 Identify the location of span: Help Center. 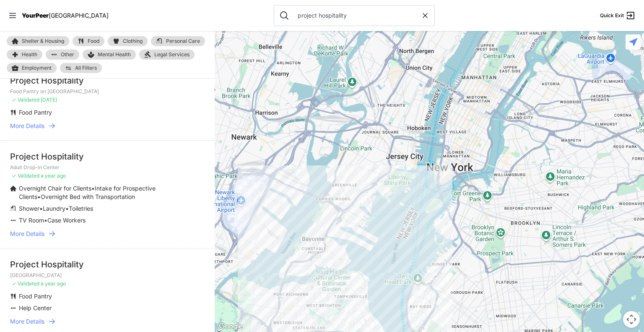
(35, 308).